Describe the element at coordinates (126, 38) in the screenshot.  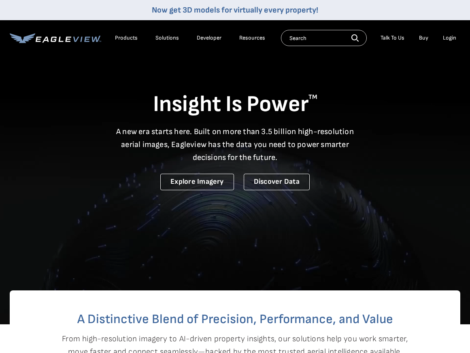
I see `div: Products` at that location.